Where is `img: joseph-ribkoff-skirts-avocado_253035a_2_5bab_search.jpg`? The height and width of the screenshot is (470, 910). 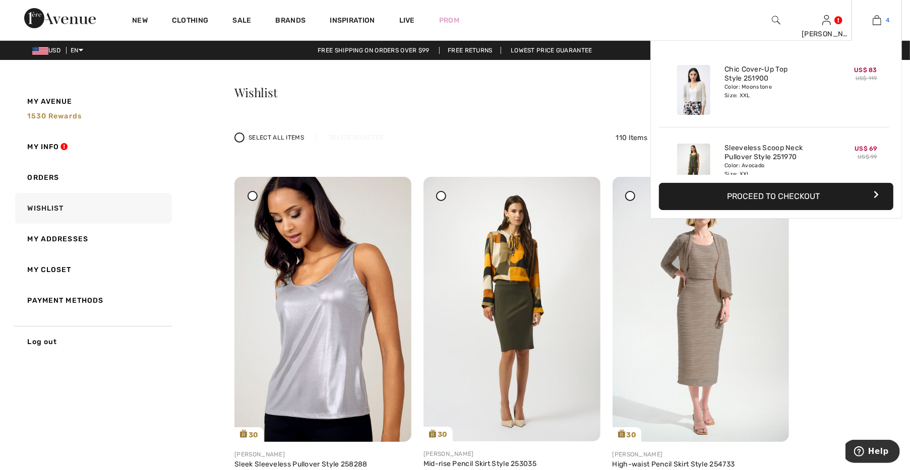
img: joseph-ribkoff-skirts-avocado_253035a_2_5bab_search.jpg is located at coordinates (511, 309).